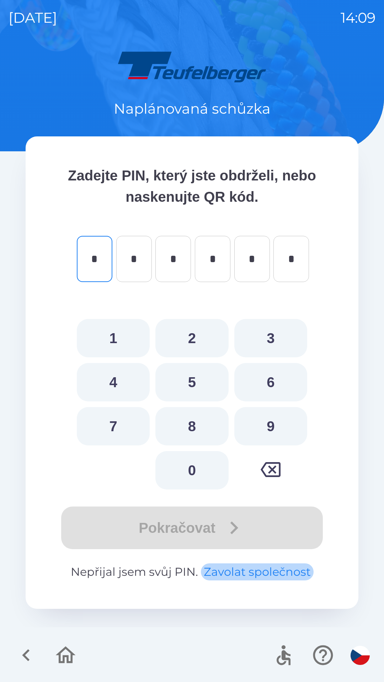  I want to click on button: 3, so click(270, 338).